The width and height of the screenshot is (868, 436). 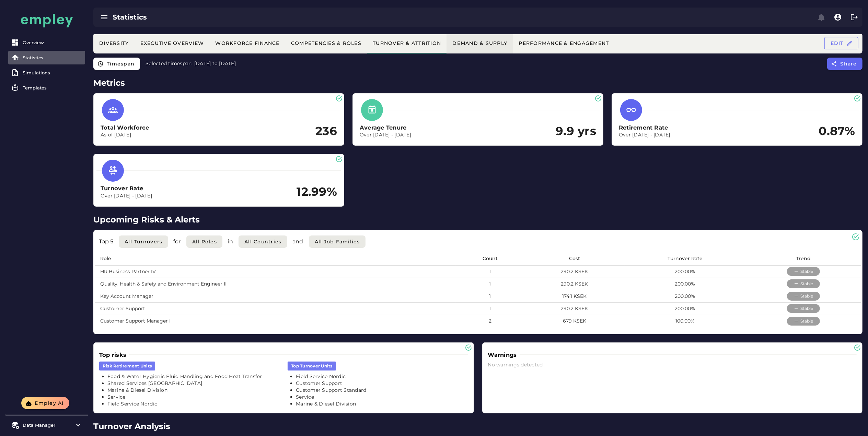 What do you see at coordinates (263, 242) in the screenshot?
I see `button: All countries` at bounding box center [263, 242].